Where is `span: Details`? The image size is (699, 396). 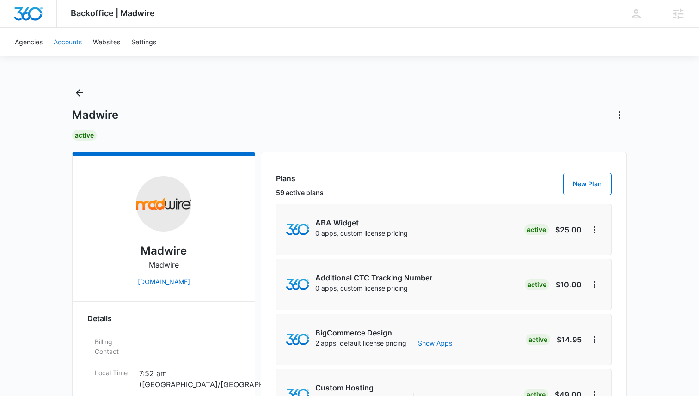
span: Details is located at coordinates (99, 319).